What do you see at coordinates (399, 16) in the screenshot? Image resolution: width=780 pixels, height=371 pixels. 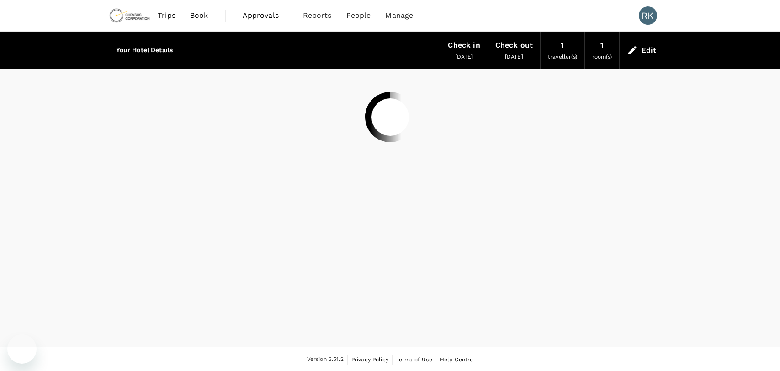 I see `span: Manage` at bounding box center [399, 16].